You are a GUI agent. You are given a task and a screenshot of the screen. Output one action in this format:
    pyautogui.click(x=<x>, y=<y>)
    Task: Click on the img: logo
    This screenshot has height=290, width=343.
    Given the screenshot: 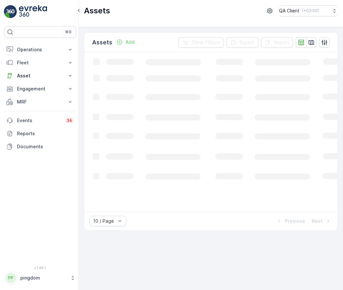 What is the action you would take?
    pyautogui.click(x=10, y=12)
    